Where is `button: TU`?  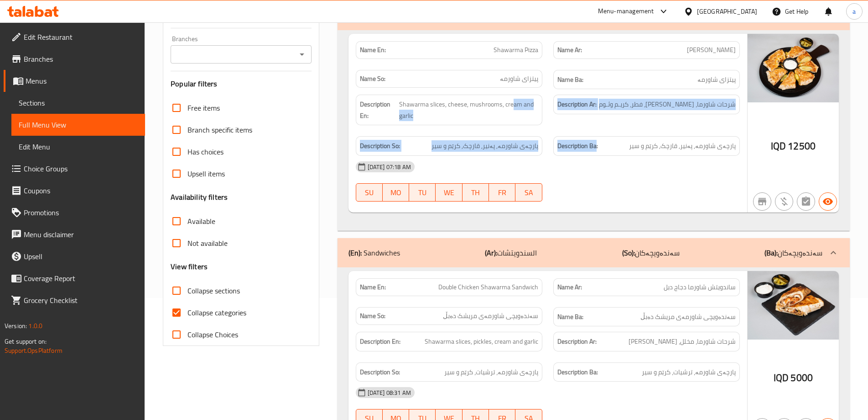
button: TU is located at coordinates (422, 192).